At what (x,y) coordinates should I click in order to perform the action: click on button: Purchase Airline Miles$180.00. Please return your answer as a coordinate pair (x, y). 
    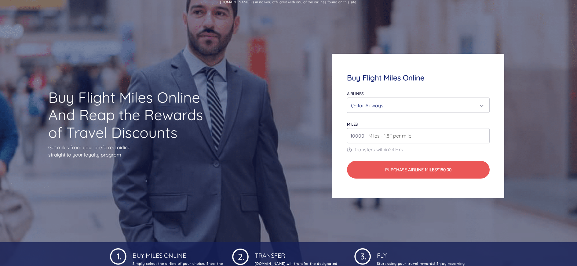
    Looking at the image, I should click on (419, 170).